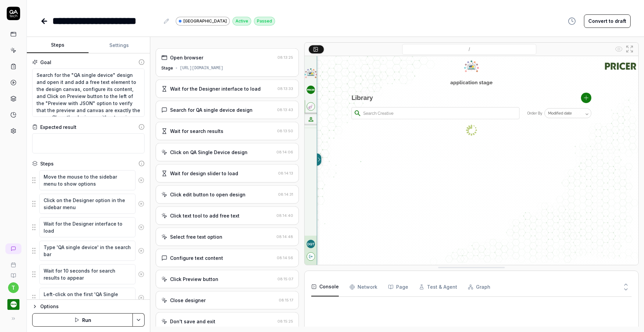 The image size is (644, 332). I want to click on button: View version history, so click(572, 21).